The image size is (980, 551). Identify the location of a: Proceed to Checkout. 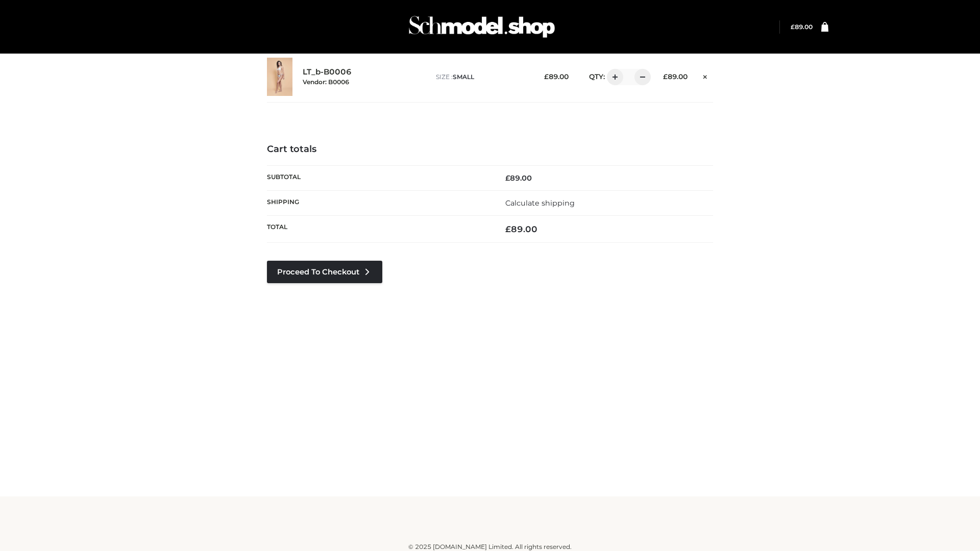
(324, 272).